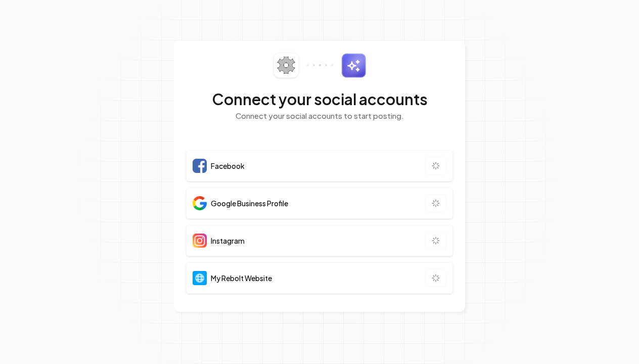 The width and height of the screenshot is (639, 364). I want to click on p: Connect your social accounts to start posting., so click(320, 116).